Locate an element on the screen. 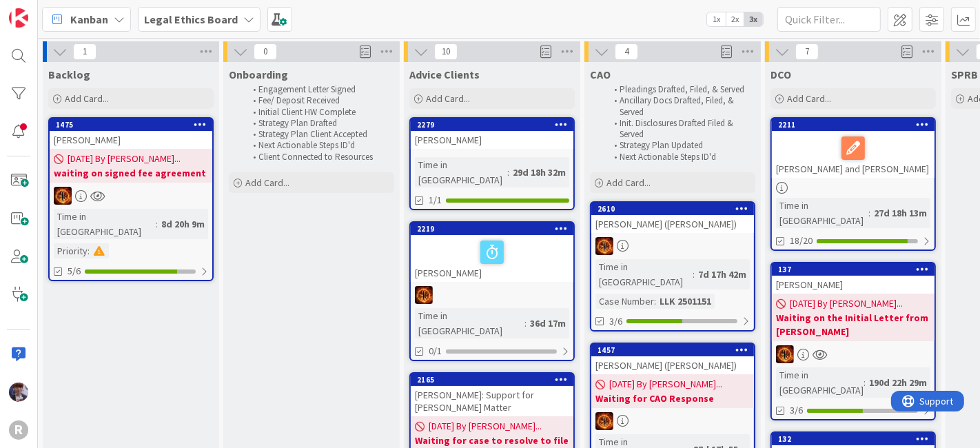 This screenshot has width=980, height=448. div: 137 is located at coordinates (854, 269).